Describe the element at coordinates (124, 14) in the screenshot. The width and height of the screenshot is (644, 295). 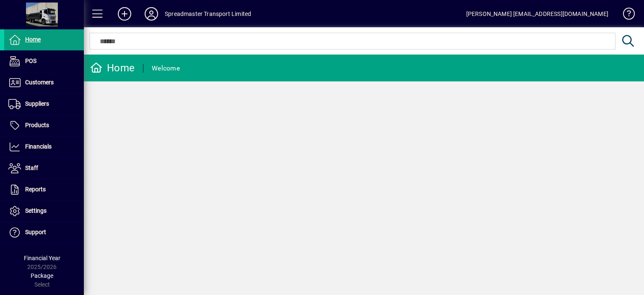
I see `button: Add` at that location.